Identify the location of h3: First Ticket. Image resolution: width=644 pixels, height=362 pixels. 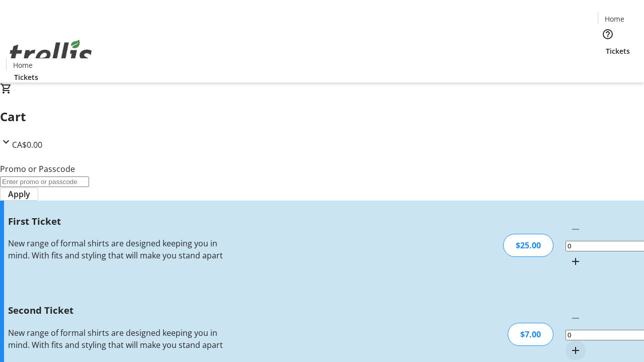
(118, 221).